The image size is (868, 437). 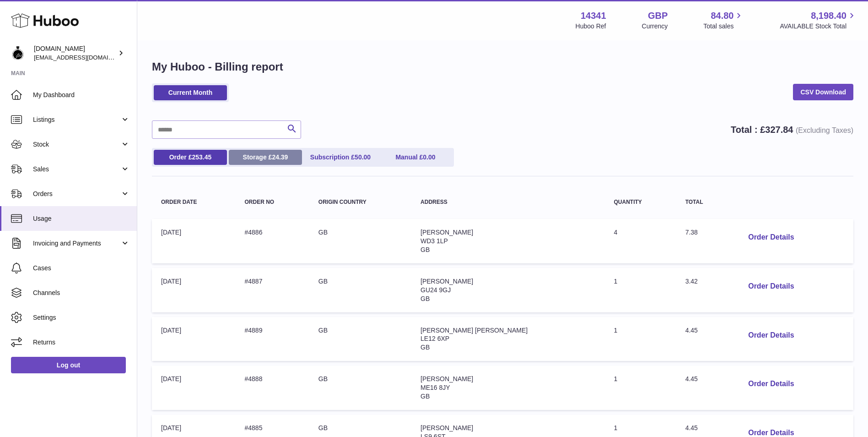 What do you see at coordinates (591, 26) in the screenshot?
I see `div: Huboo Ref` at bounding box center [591, 26].